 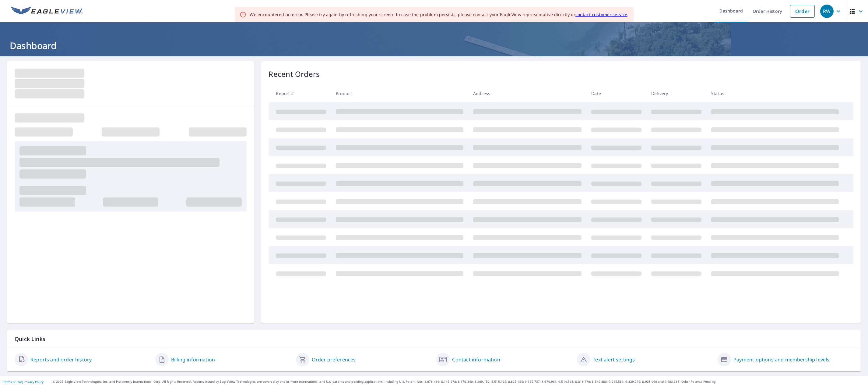 I want to click on p: Recent Orders, so click(x=294, y=74).